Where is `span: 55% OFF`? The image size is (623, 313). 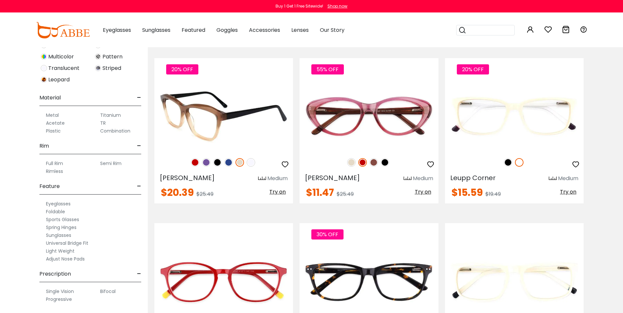 span: 55% OFF is located at coordinates (328, 69).